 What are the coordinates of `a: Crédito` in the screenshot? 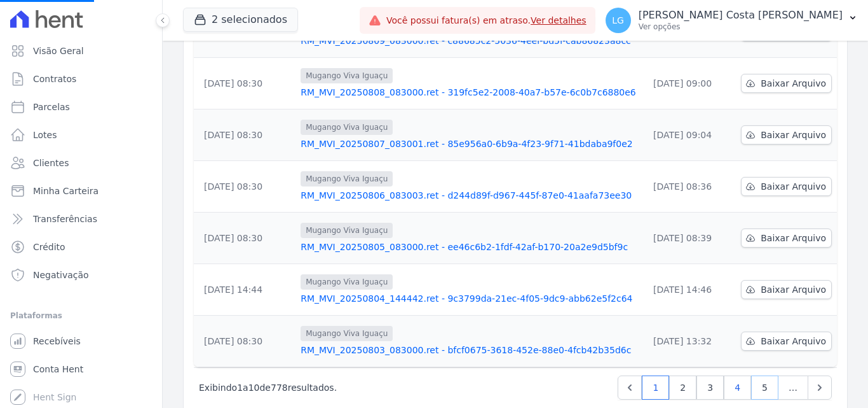 It's located at (80, 247).